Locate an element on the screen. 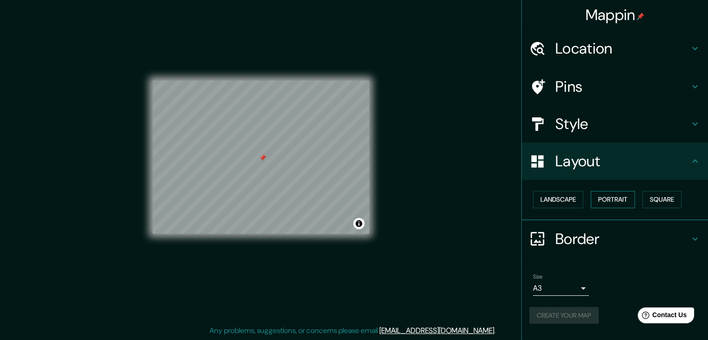 This screenshot has width=708, height=340. canvas: Map is located at coordinates (261, 157).